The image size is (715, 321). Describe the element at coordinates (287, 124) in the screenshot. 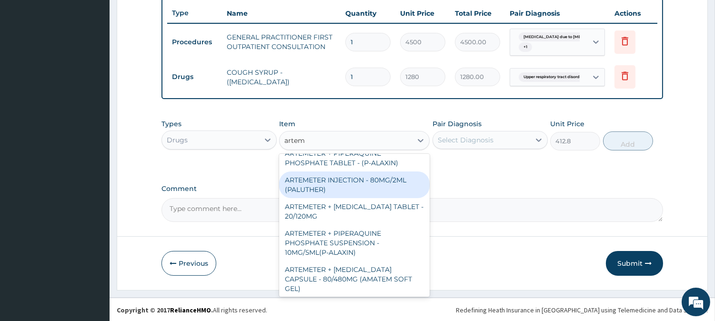

I see `label: Item` at that location.